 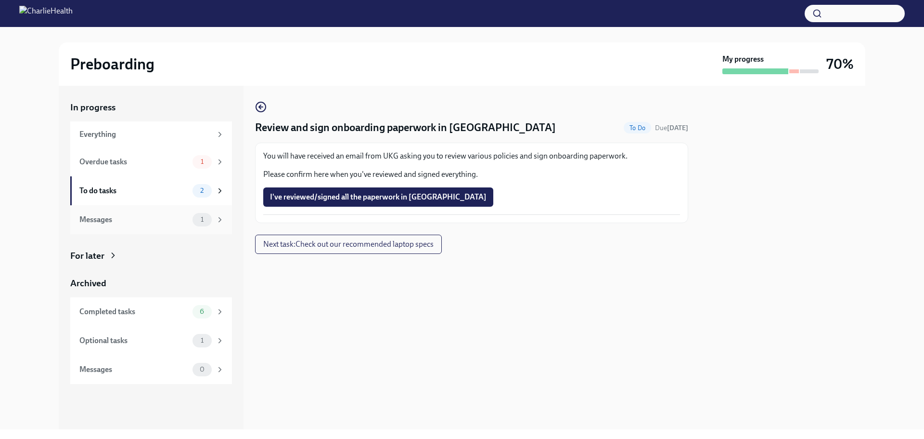 I want to click on a: Next task:Check out our recommended laptop specs, so click(x=349, y=244).